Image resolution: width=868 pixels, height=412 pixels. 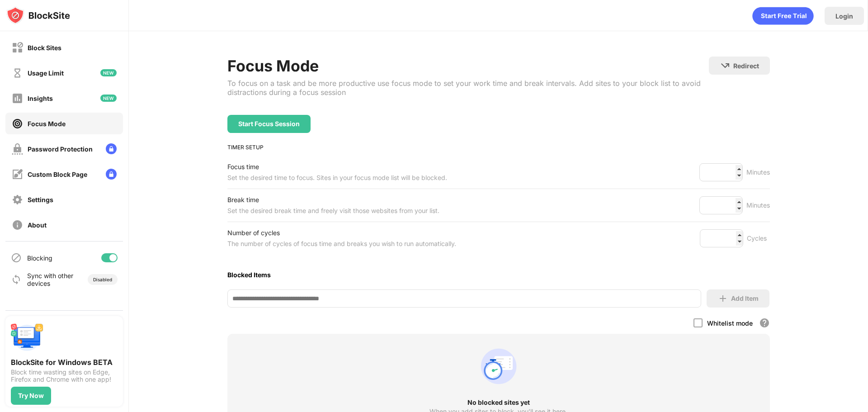 What do you see at coordinates (468, 88) in the screenshot?
I see `div: To focus on a task and be more productive use focus mode to set your work time and break interval...` at bounding box center [468, 88].